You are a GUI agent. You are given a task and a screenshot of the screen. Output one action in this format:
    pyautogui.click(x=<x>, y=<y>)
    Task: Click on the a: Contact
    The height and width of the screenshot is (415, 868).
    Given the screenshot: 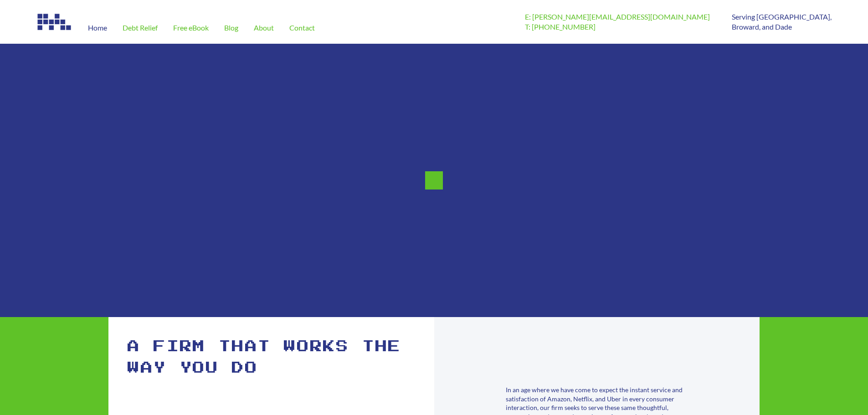 What is the action you would take?
    pyautogui.click(x=302, y=28)
    